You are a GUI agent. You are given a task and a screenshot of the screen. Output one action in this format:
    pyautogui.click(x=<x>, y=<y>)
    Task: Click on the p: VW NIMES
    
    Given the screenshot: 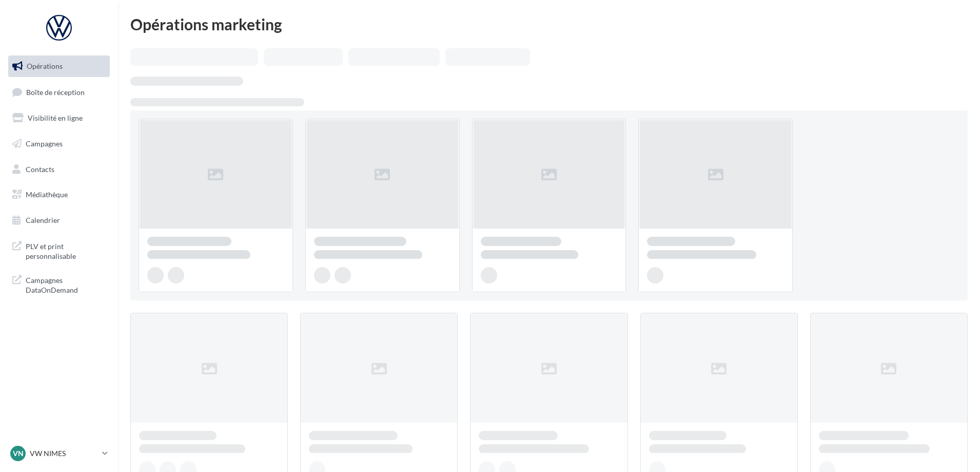 What is the action you would take?
    pyautogui.click(x=64, y=454)
    